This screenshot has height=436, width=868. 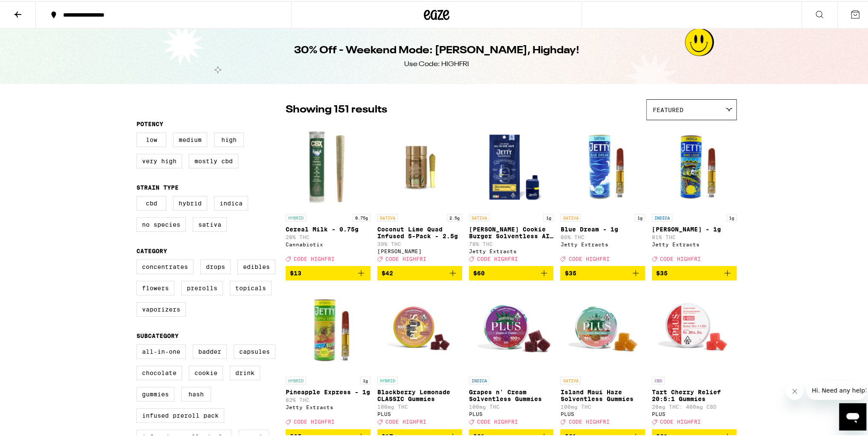 What do you see at coordinates (152, 250) in the screenshot?
I see `legend: Category` at bounding box center [152, 250].